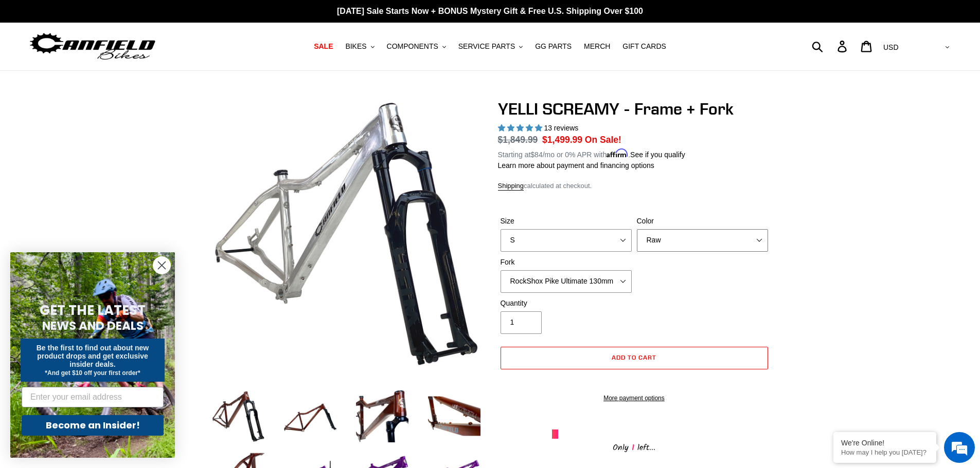 The height and width of the screenshot is (468, 980). What do you see at coordinates (93, 46) in the screenshot?
I see `img: Canfield Bikes` at bounding box center [93, 46].